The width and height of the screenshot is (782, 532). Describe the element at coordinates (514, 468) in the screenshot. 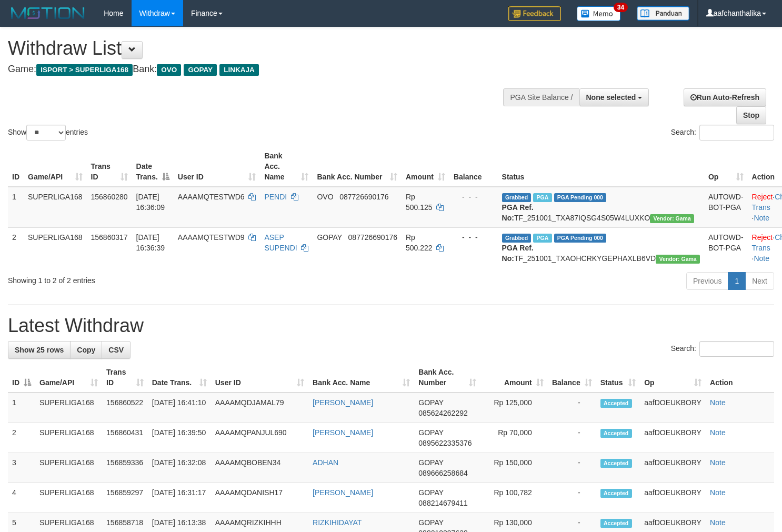

I see `td: Rp 150,000` at that location.